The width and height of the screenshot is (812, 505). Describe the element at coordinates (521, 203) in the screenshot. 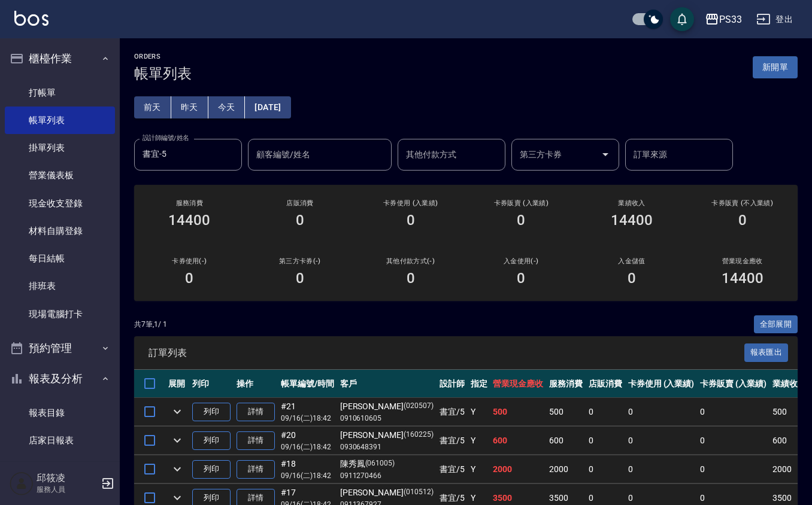

I see `h2: 卡券販賣 (入業績)` at that location.